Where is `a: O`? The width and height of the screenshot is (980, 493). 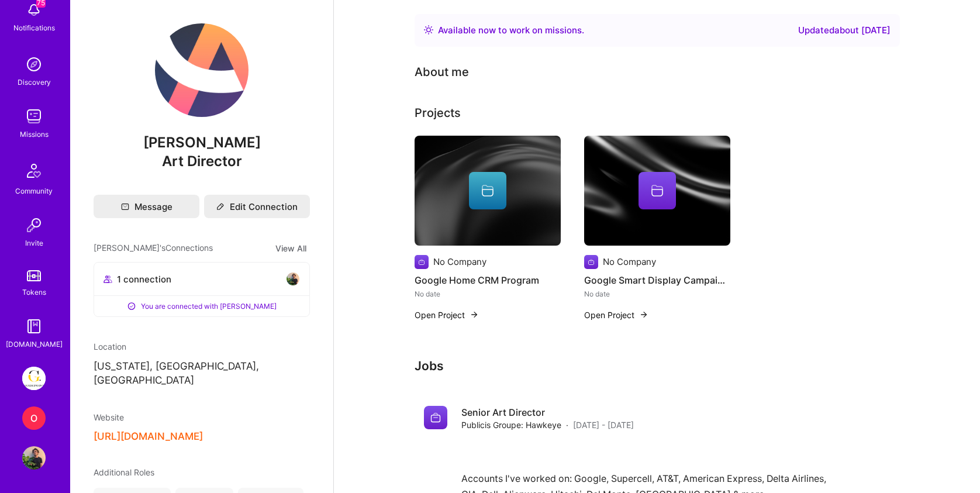
a: O is located at coordinates (34, 418).